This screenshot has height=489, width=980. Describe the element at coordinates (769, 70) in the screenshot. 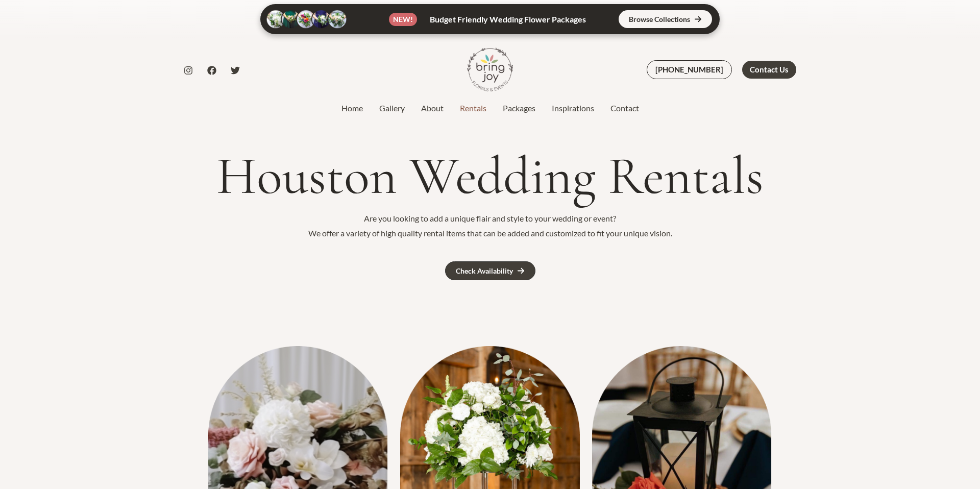

I see `a: Contact Us` at that location.